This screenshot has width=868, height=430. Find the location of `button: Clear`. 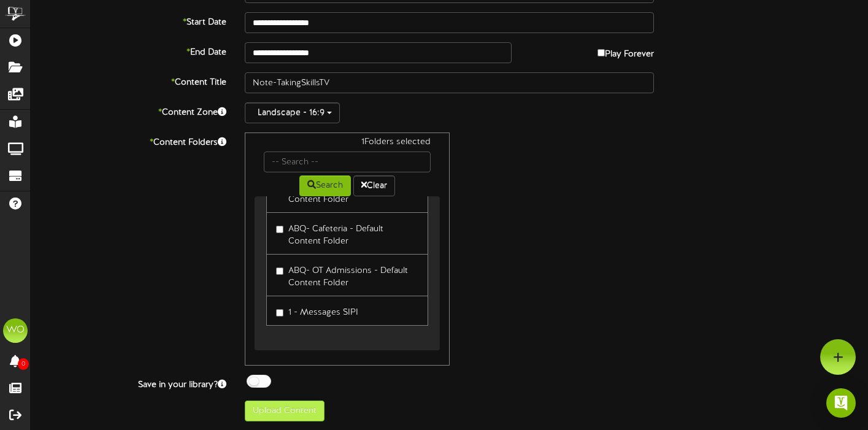

button: Clear is located at coordinates (374, 186).